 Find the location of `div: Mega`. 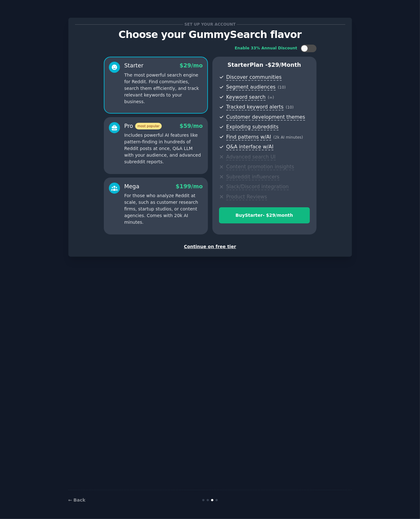

div: Mega is located at coordinates (132, 186).